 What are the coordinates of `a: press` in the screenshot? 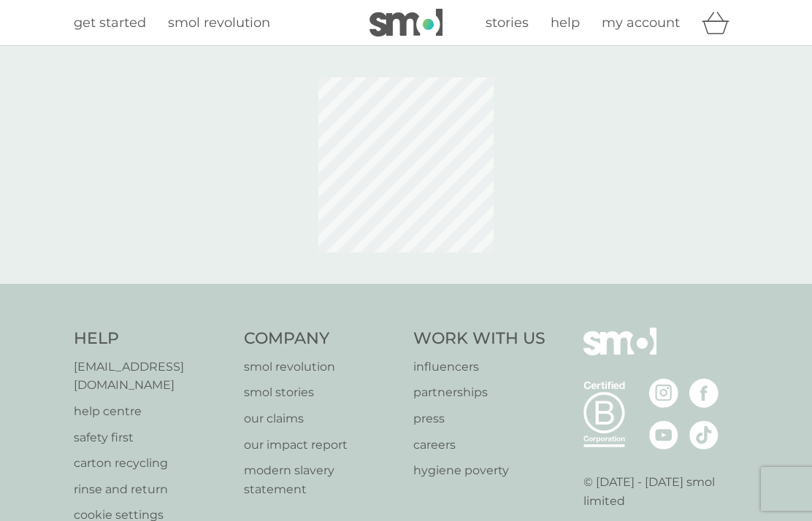 It's located at (479, 419).